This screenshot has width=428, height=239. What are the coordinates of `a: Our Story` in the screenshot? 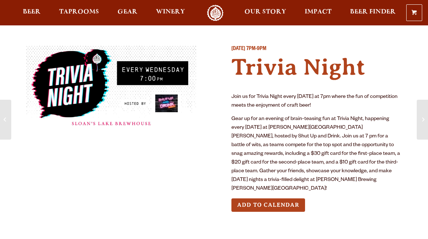 It's located at (265, 13).